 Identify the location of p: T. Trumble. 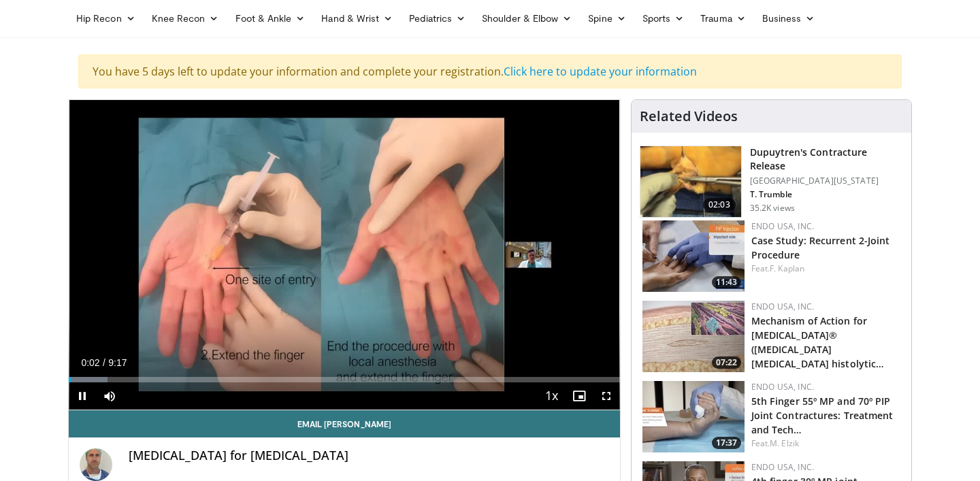
(826, 195).